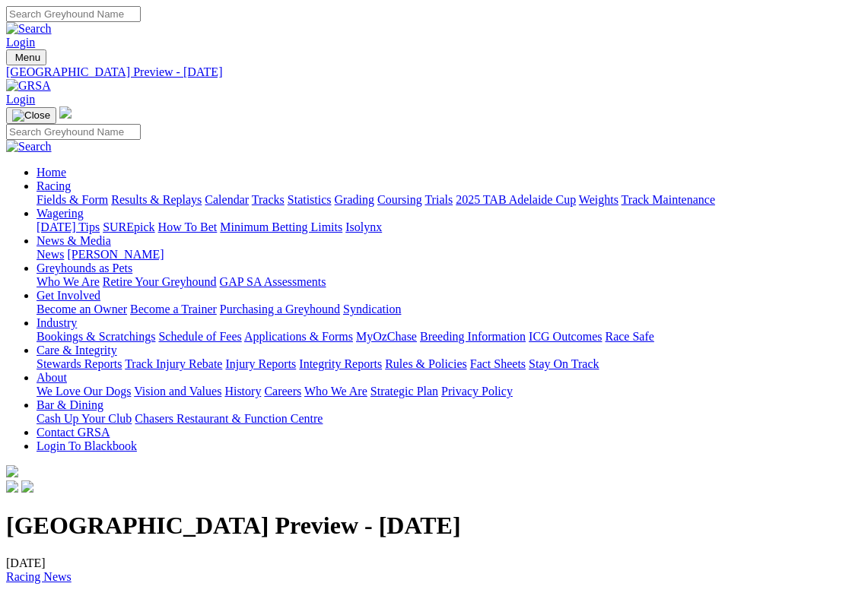  Describe the element at coordinates (386, 336) in the screenshot. I see `a: MyOzChase` at that location.